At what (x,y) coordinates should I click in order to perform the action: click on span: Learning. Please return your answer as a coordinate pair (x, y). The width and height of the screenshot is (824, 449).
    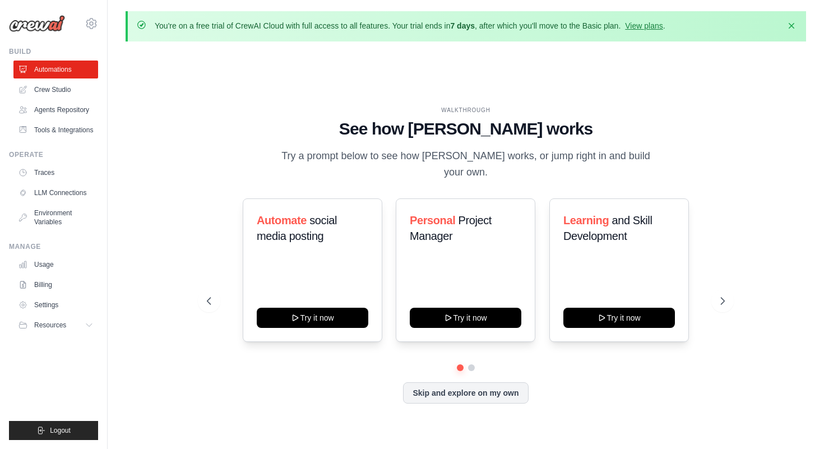
    Looking at the image, I should click on (586, 220).